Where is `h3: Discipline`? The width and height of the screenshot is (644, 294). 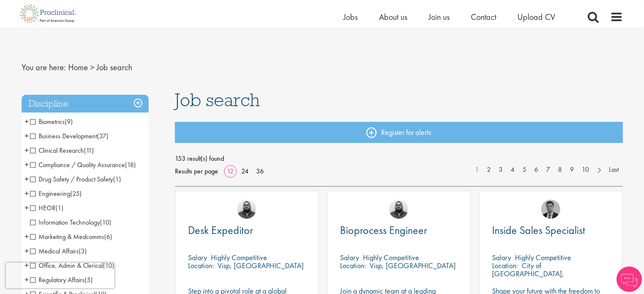 h3: Discipline is located at coordinates (85, 104).